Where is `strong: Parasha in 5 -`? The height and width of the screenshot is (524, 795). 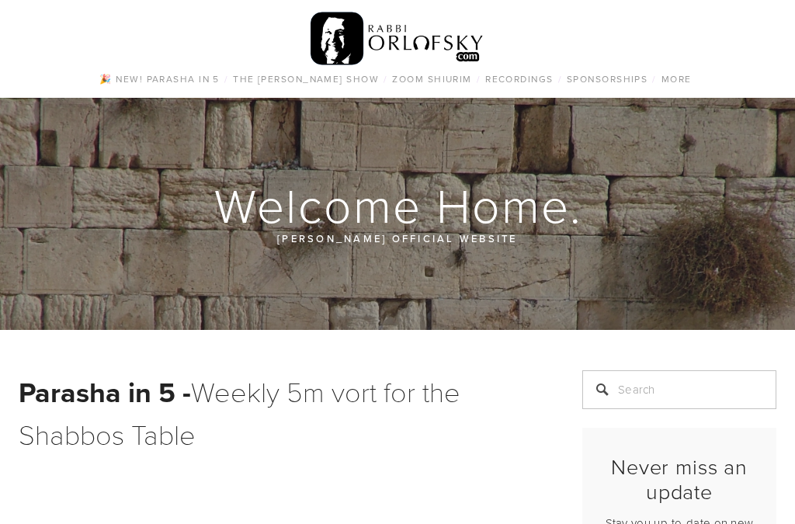
strong: Parasha in 5 - is located at coordinates (105, 392).